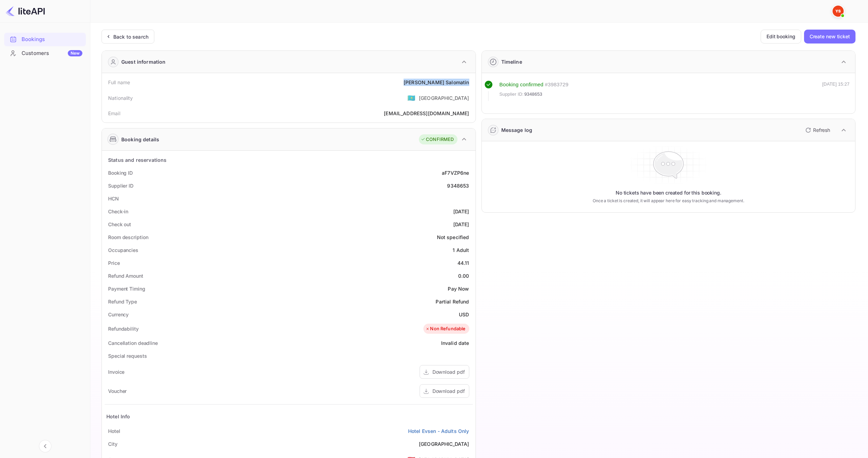  What do you see at coordinates (125, 276) in the screenshot?
I see `div: Refund Amount` at bounding box center [125, 276].